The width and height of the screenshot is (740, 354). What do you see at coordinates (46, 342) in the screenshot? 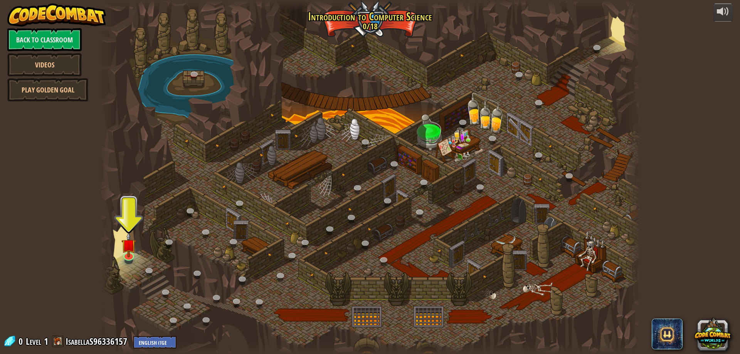
I see `span: 1` at bounding box center [46, 342].